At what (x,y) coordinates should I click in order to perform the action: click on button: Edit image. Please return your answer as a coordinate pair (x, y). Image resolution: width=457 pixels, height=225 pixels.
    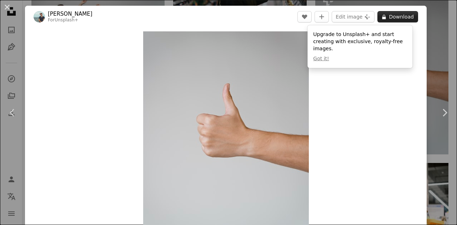
    Looking at the image, I should click on (353, 17).